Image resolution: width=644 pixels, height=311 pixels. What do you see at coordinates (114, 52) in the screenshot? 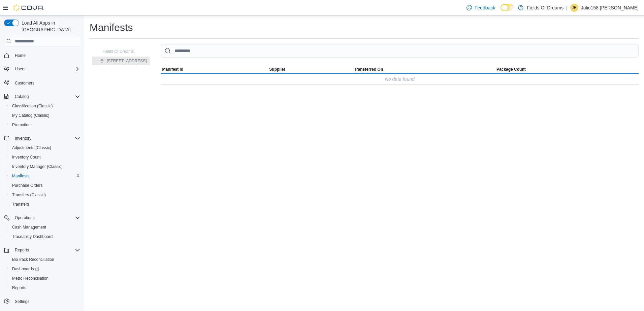
I see `button: Fields Of Dreams` at bounding box center [114, 52].